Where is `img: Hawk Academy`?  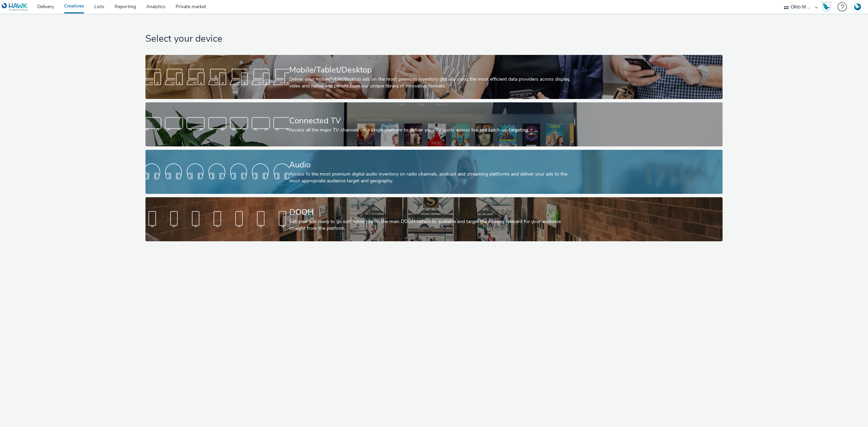 img: Hawk Academy is located at coordinates (827, 7).